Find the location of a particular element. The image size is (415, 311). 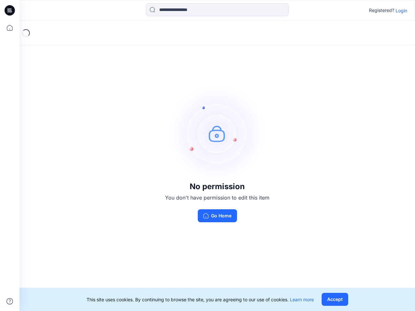

img: no-perm.svg is located at coordinates (217, 134).